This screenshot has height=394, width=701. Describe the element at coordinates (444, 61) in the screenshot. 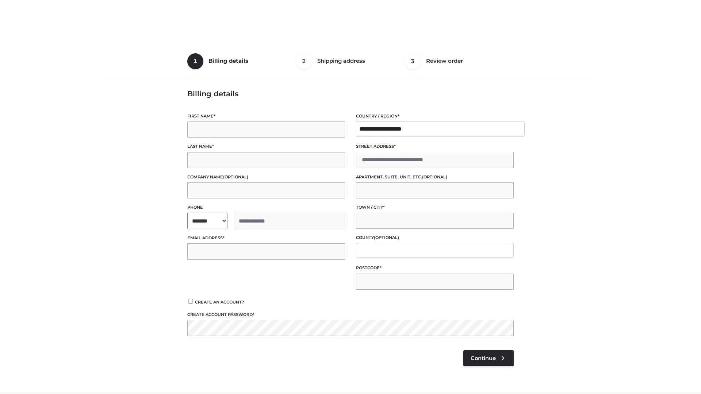

I see `span: Review order` at that location.